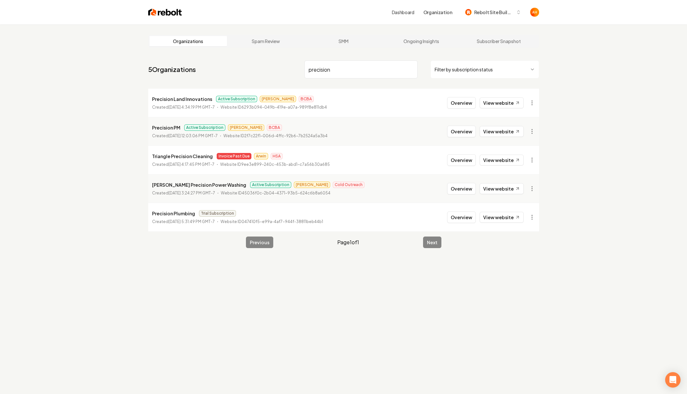  I want to click on input: Search by name or ID, so click(361, 69).